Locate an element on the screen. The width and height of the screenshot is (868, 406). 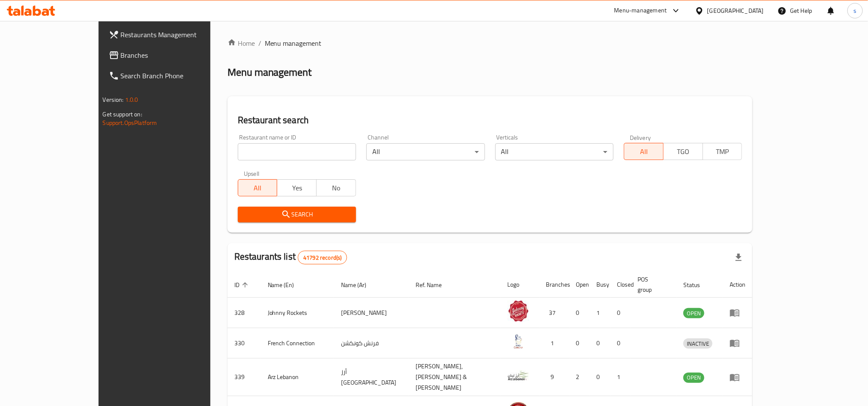
td: Johnny Rockets is located at coordinates (298, 313).